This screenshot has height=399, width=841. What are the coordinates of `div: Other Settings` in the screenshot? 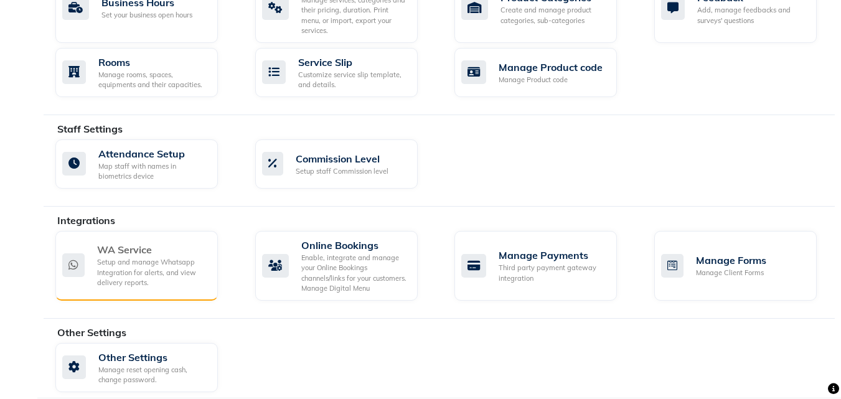 It's located at (153, 357).